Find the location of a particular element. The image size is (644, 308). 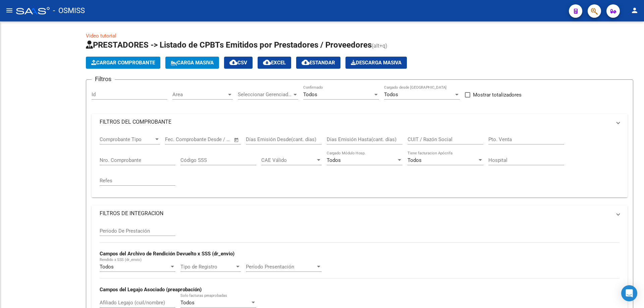

mat-icon: person is located at coordinates (634, 10).